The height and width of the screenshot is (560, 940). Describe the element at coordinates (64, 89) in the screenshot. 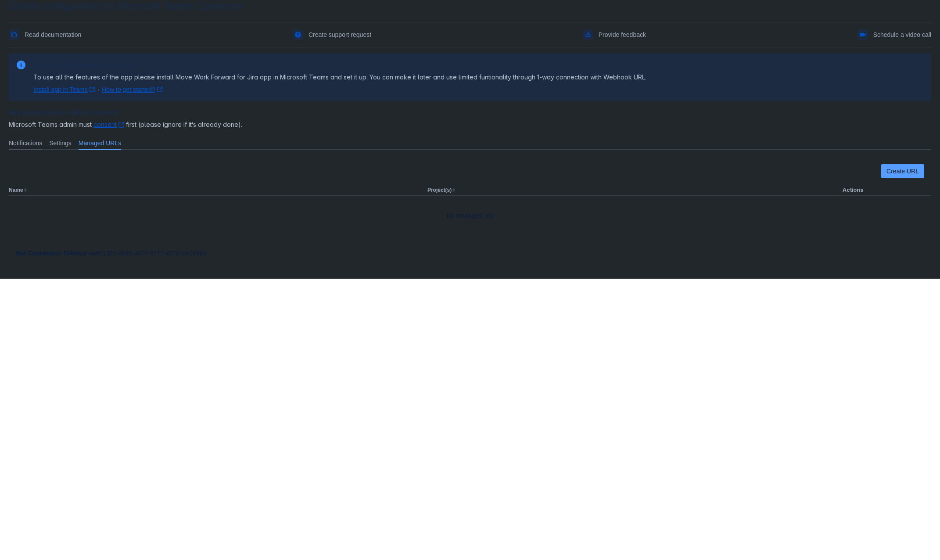

I see `a: Install app in Teams` at that location.